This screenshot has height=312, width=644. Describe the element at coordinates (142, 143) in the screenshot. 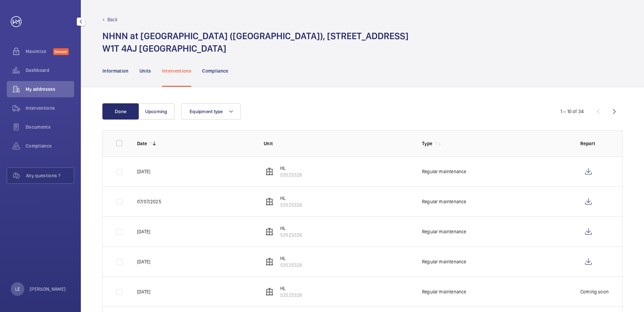

I see `p: Date` at that location.